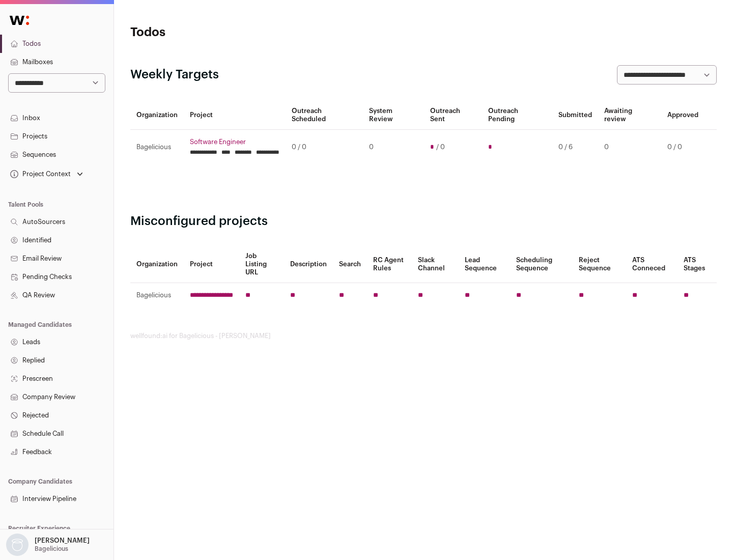 The image size is (733, 560). What do you see at coordinates (630, 115) in the screenshot?
I see `th: Awaiting review` at bounding box center [630, 115].